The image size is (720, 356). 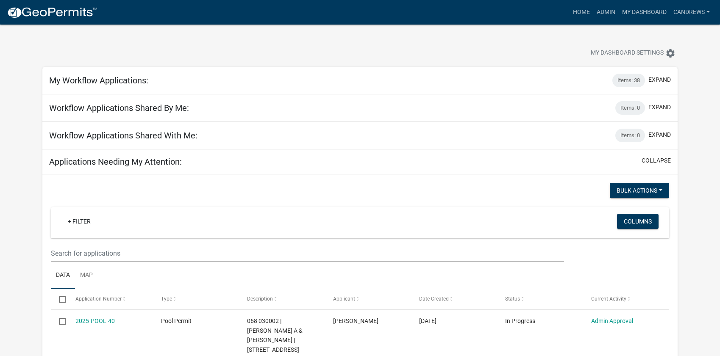 I want to click on span: 068 030002 | BRADY MARGARET A & VIRGIL P JR | 272 A HARMONY RD, so click(x=275, y=336).